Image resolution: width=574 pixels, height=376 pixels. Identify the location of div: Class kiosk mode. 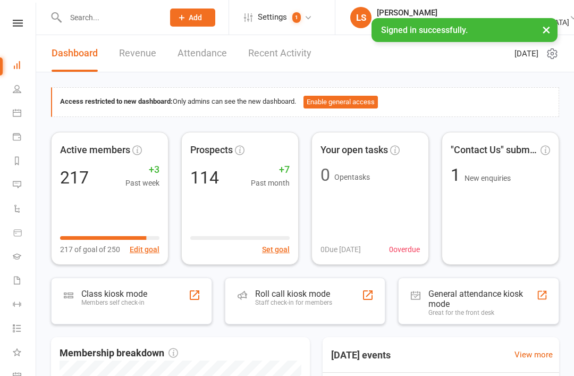
(114, 294).